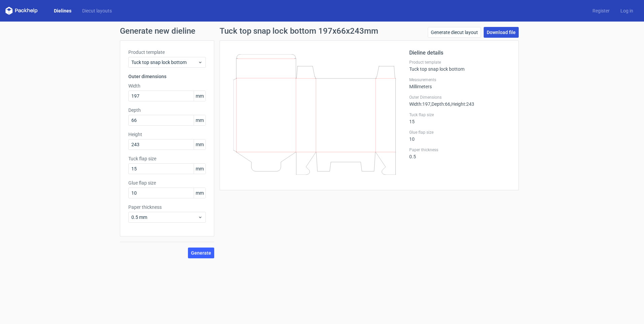 Image resolution: width=644 pixels, height=324 pixels. Describe the element at coordinates (167, 110) in the screenshot. I see `label: Depth` at that location.